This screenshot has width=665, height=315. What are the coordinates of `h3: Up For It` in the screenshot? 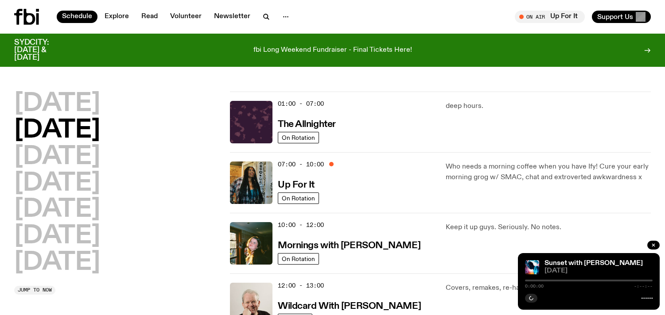 It's located at (296, 185).